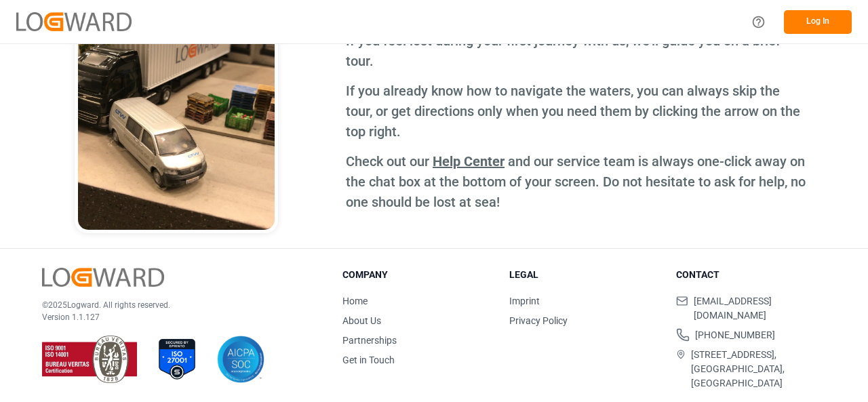 The image size is (868, 402). Describe the element at coordinates (177, 359) in the screenshot. I see `img: ISO 27001 Certification` at that location.